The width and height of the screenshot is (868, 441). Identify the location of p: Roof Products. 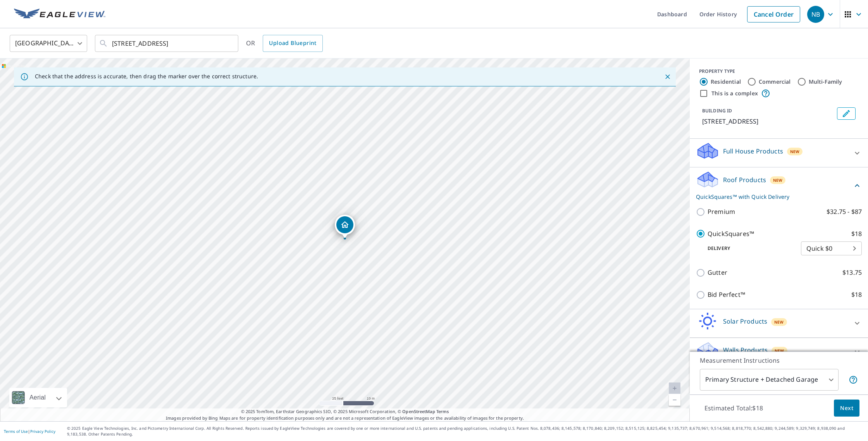
(744, 180).